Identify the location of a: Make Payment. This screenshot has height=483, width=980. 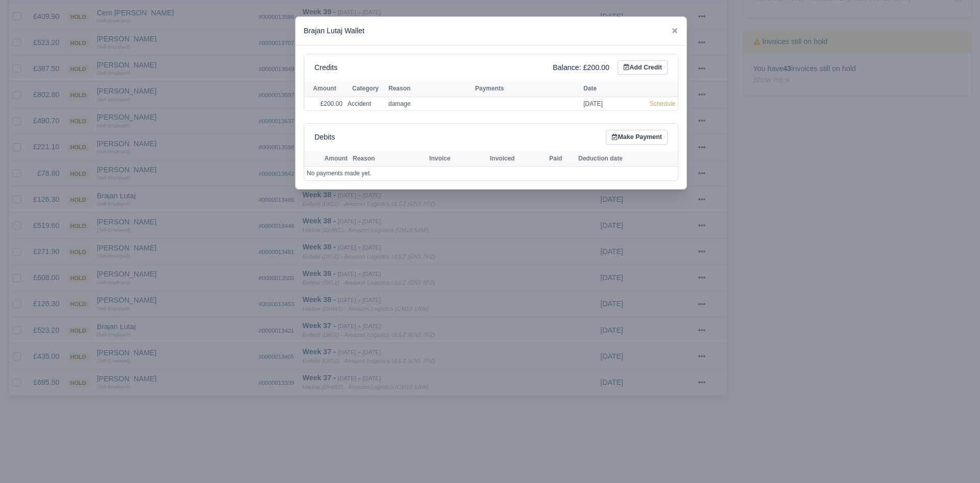
(637, 137).